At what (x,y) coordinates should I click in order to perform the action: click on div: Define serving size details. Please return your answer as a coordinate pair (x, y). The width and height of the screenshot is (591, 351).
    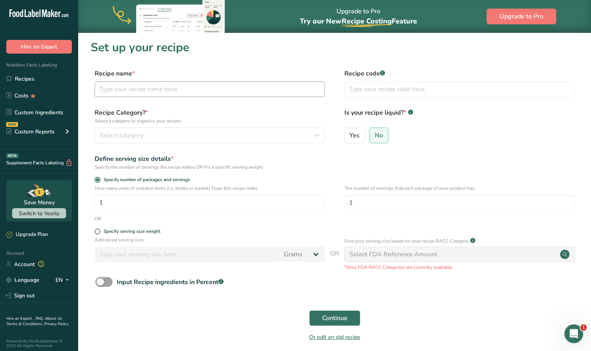
    Looking at the image, I should click on (210, 159).